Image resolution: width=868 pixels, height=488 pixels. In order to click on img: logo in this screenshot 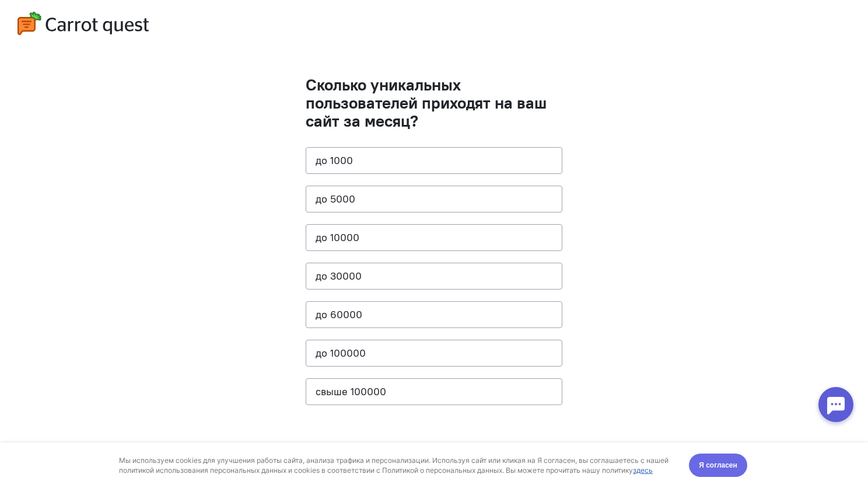, I will do `click(83, 23)`.